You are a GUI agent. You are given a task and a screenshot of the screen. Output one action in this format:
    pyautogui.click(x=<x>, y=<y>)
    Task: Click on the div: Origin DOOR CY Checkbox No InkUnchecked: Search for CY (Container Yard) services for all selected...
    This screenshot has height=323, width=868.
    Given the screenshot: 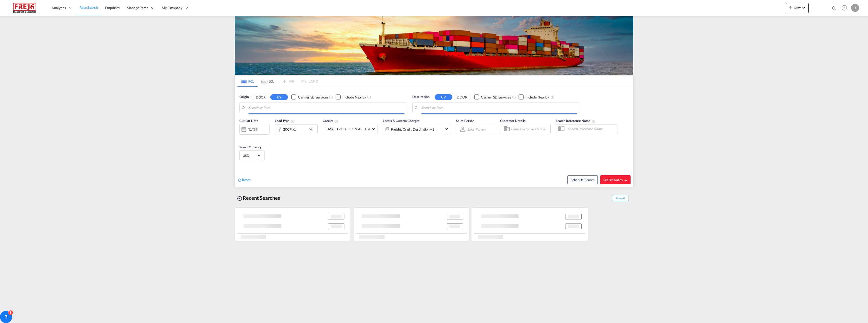 What is the action you would take?
    pyautogui.click(x=434, y=137)
    